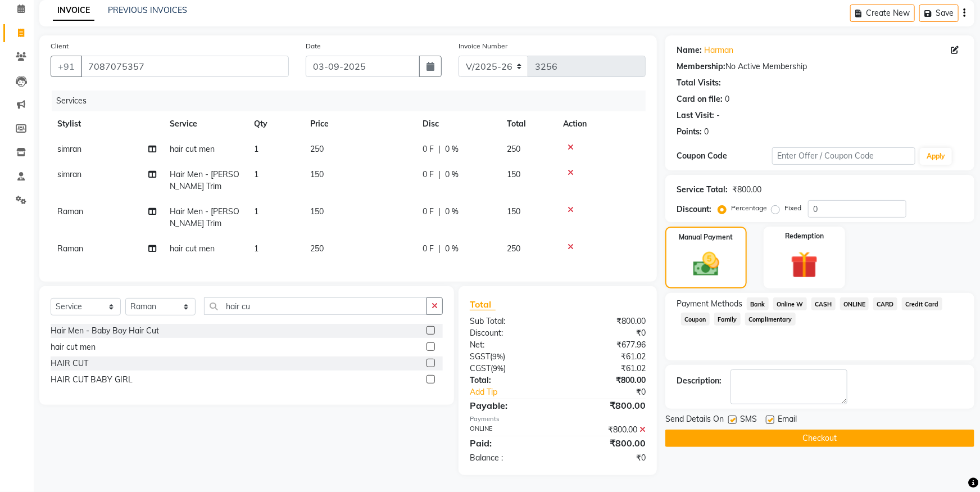 This screenshot has height=492, width=980. What do you see at coordinates (699, 99) in the screenshot?
I see `div: Card on file:` at bounding box center [699, 99].